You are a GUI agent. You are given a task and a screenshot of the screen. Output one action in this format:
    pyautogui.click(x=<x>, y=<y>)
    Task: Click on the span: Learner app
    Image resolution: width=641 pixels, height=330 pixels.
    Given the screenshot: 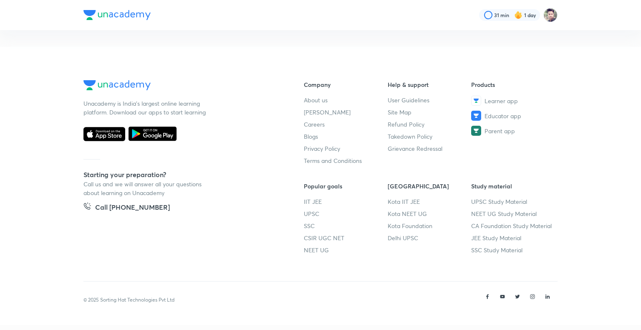 What is the action you would take?
    pyautogui.click(x=501, y=101)
    